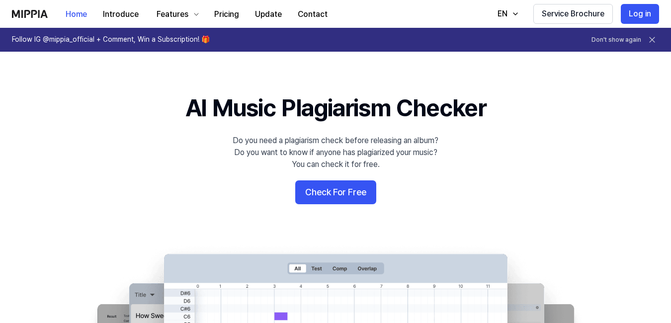  I want to click on div: Features, so click(172, 14).